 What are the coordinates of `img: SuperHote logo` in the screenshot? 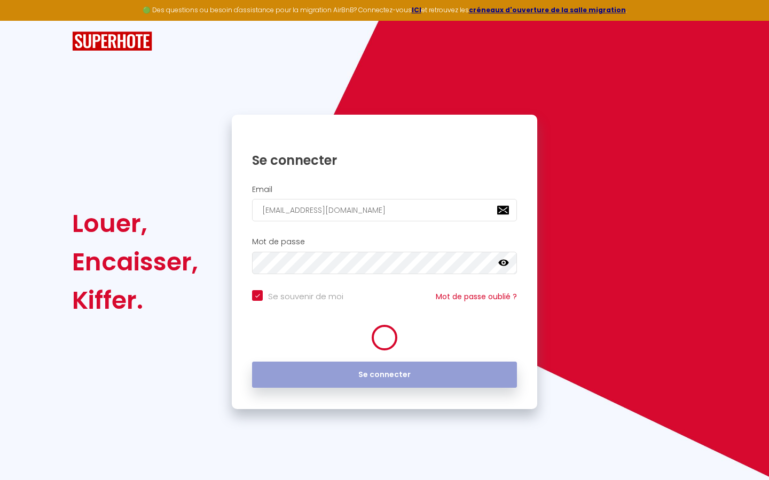 It's located at (112, 41).